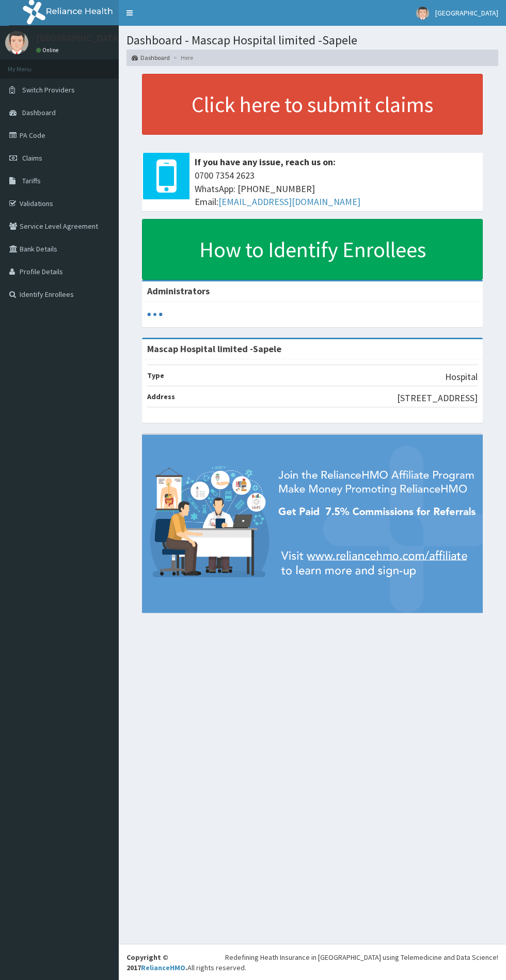  What do you see at coordinates (39, 113) in the screenshot?
I see `span: Dashboard` at bounding box center [39, 113].